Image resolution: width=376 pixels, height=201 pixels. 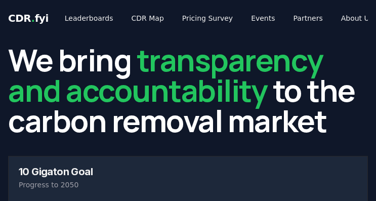 I want to click on a: Partners, so click(x=308, y=18).